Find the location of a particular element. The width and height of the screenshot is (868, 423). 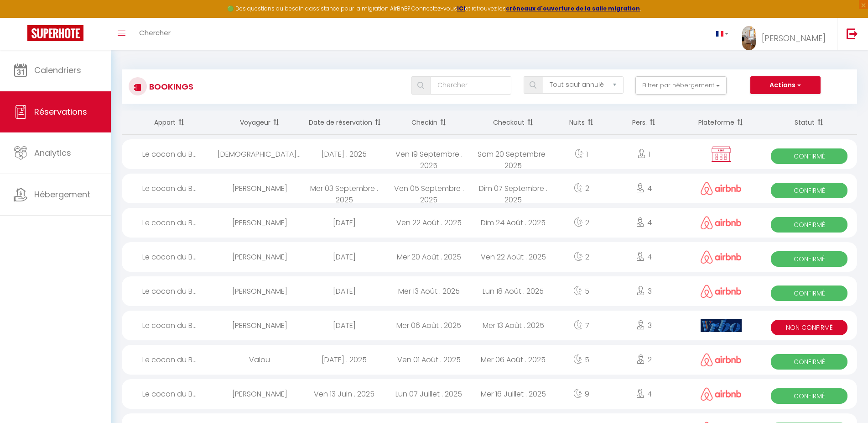

th: Sort by channel is located at coordinates (721, 122).